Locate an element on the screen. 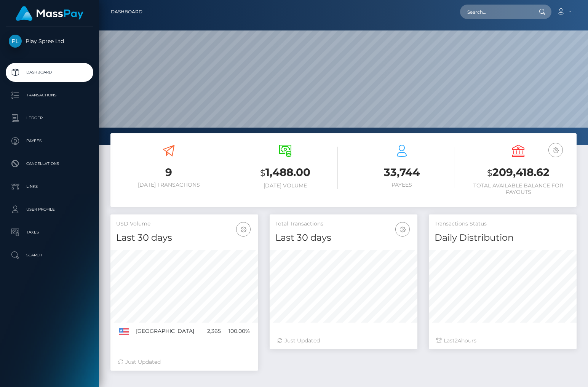 Image resolution: width=588 pixels, height=387 pixels. span: 24 is located at coordinates (458, 341).